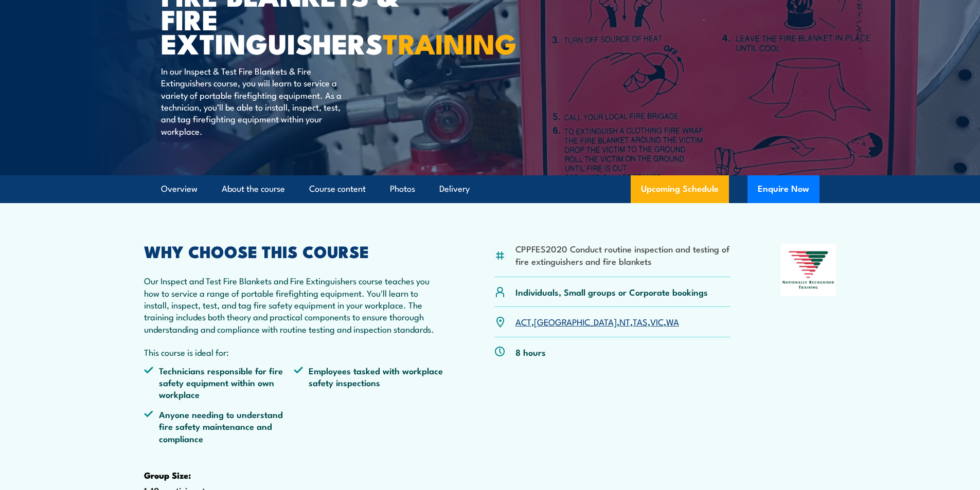  What do you see at coordinates (640, 321) in the screenshot?
I see `a: TAS` at bounding box center [640, 321].